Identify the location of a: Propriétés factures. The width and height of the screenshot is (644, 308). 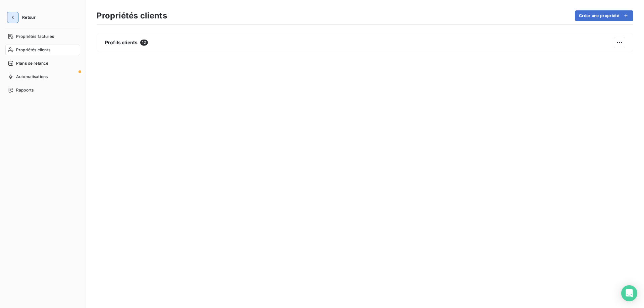
(42, 37).